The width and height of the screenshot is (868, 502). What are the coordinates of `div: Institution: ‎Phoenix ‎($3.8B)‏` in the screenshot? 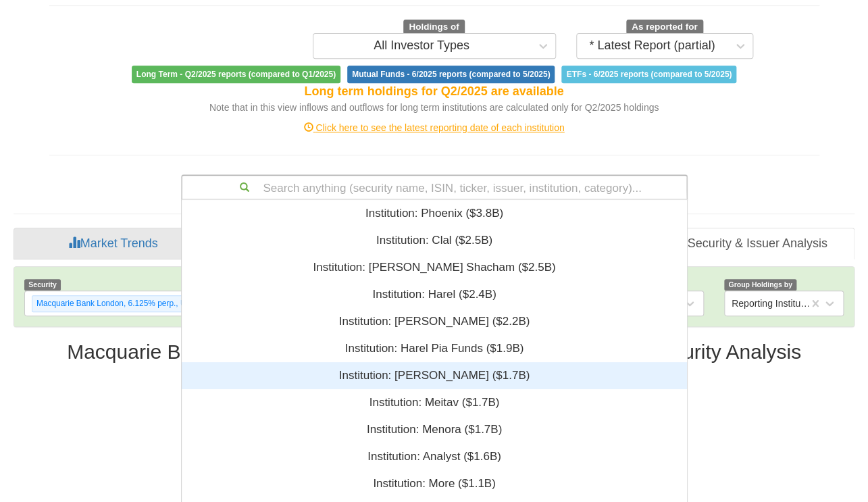 It's located at (434, 214).